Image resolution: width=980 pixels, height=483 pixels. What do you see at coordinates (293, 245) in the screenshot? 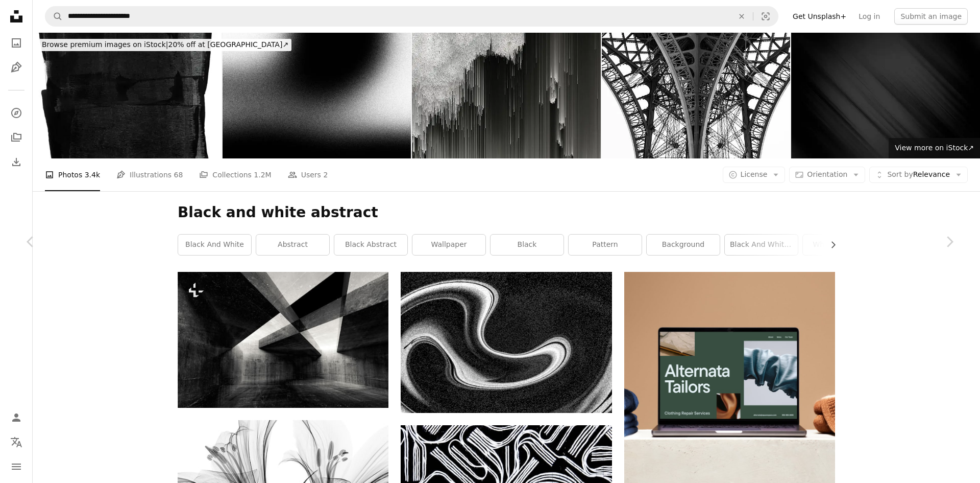
I see `a: abstract` at bounding box center [293, 245].